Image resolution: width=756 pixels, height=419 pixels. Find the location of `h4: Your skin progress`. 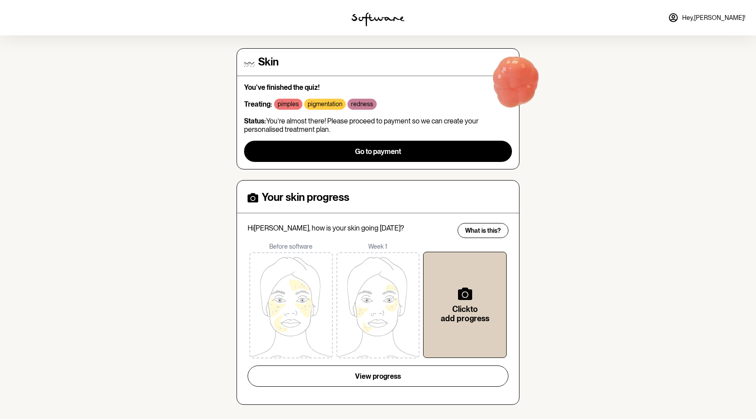

h4: Your skin progress is located at coordinates (305, 197).